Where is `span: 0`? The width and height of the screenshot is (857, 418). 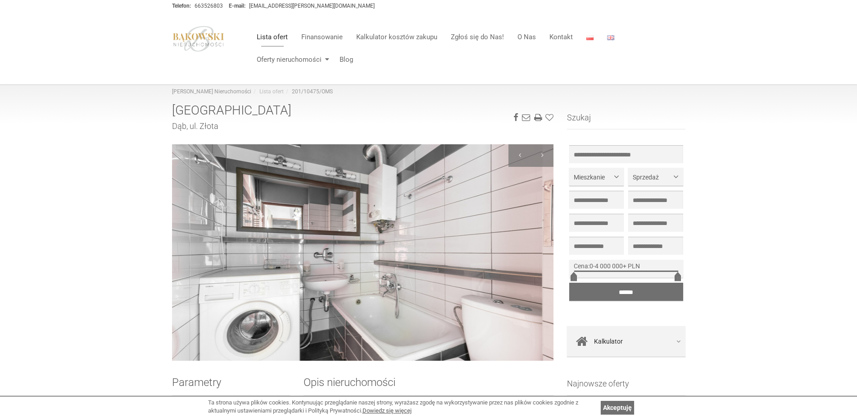 span: 0 is located at coordinates (592, 266).